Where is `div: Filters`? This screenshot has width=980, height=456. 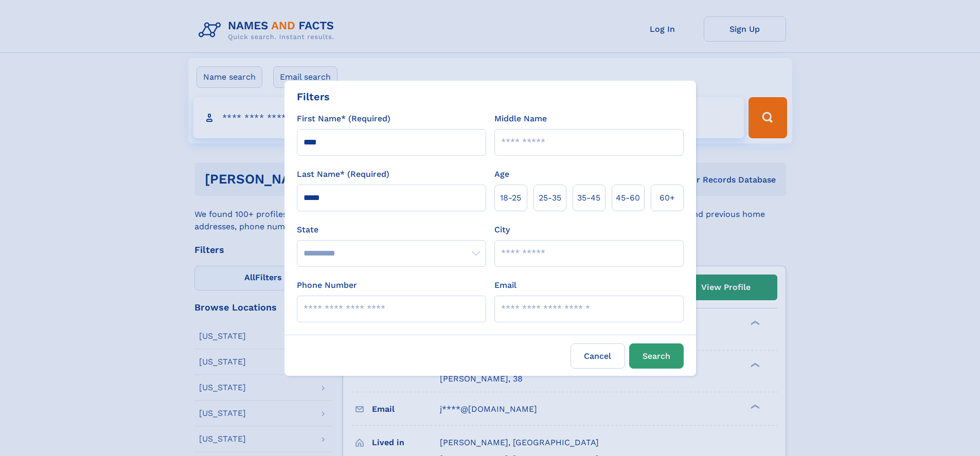
div: Filters is located at coordinates (314, 97).